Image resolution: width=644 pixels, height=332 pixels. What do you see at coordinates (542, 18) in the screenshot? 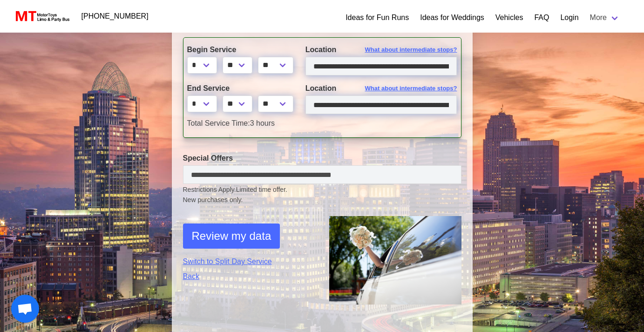
I see `a: FAQ` at bounding box center [542, 18].